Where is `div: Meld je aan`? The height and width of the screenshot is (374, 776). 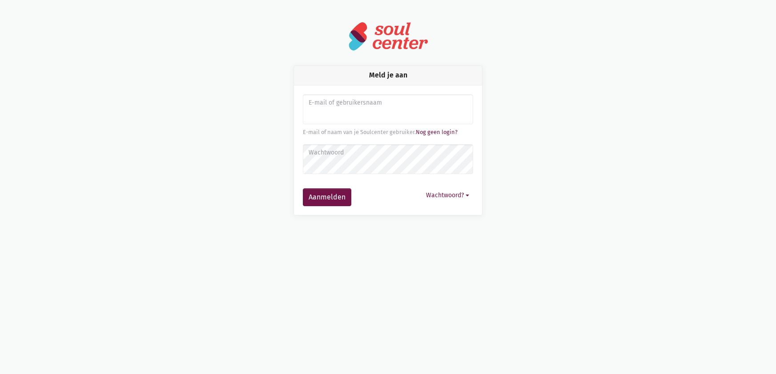
div: Meld je aan is located at coordinates (388, 75).